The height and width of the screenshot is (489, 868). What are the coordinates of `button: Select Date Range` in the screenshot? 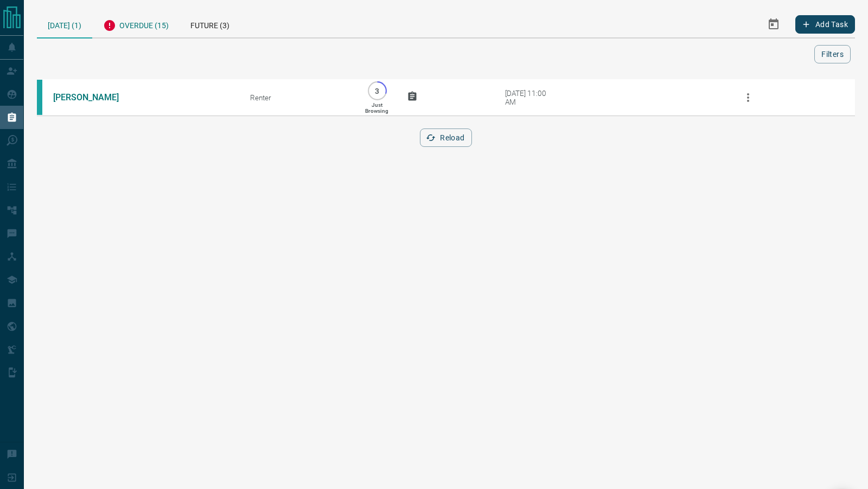 It's located at (774, 24).